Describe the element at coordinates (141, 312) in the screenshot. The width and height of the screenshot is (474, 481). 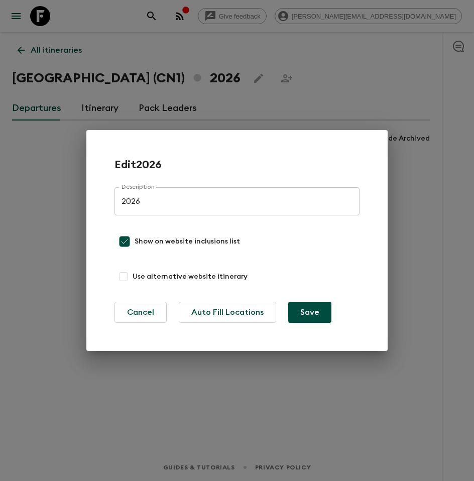
I see `button: Cancel` at that location.